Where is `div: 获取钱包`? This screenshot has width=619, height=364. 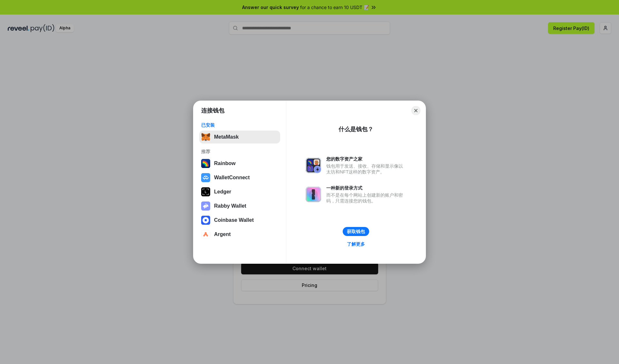 div: 获取钱包 is located at coordinates (356, 232).